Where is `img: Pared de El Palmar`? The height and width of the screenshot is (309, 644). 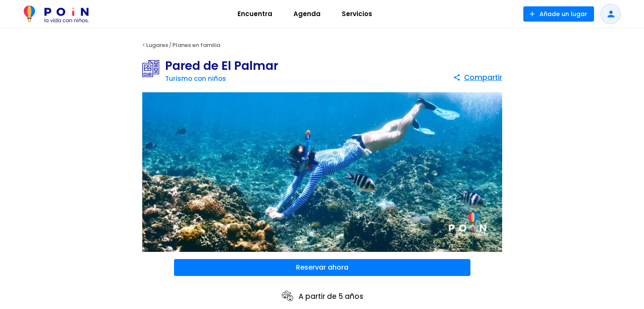
img: Pared de El Palmar is located at coordinates (322, 172).